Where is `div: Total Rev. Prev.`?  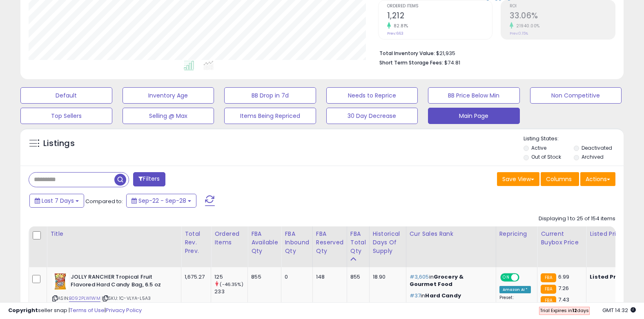 div: Total Rev. Prev. is located at coordinates (196, 243).